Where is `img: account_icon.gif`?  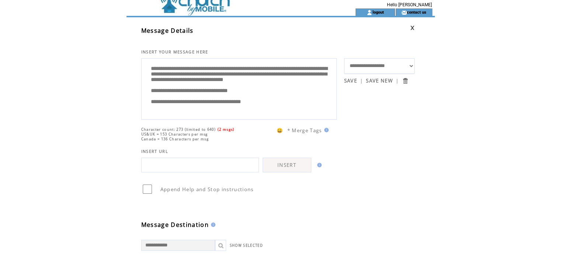 img: account_icon.gif is located at coordinates (369, 13).